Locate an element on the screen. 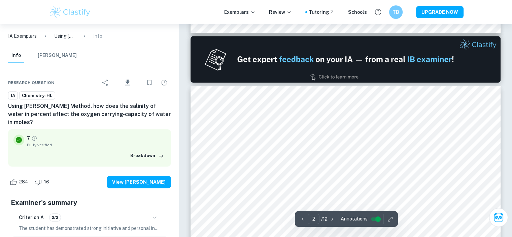 This screenshot has height=237, width=512. a: Clastify logo is located at coordinates (70, 12).